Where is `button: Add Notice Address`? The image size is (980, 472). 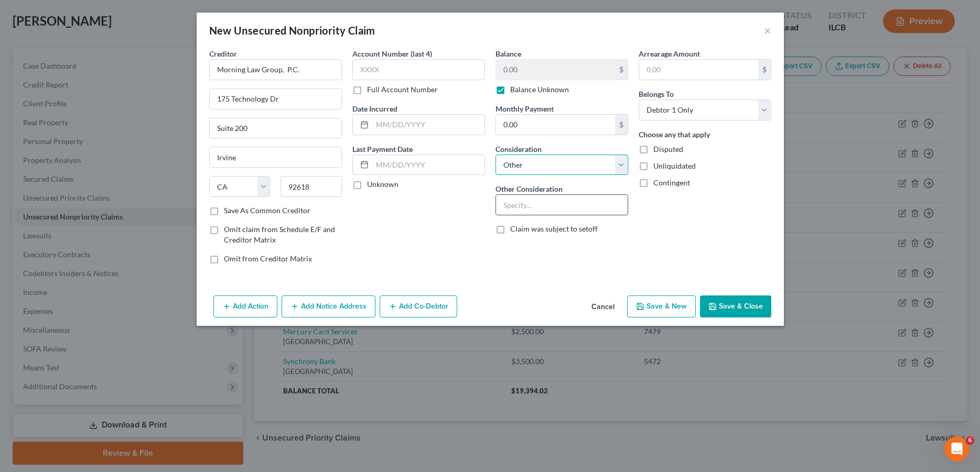
button: Add Notice Address is located at coordinates (328, 306).